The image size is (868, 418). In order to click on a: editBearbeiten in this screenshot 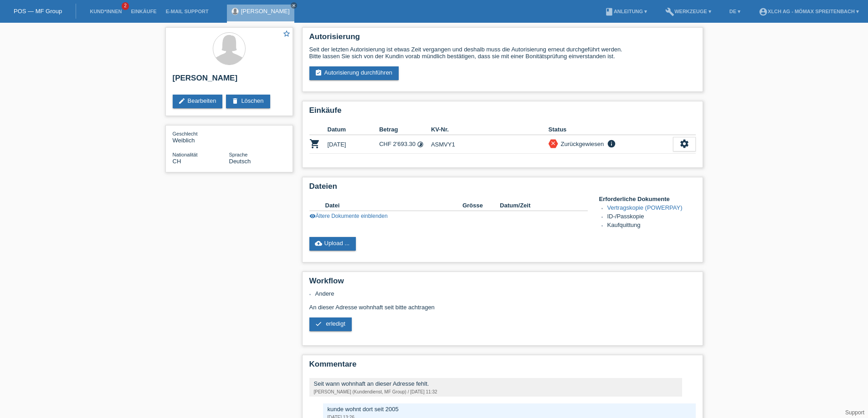, I will do `click(198, 102)`.